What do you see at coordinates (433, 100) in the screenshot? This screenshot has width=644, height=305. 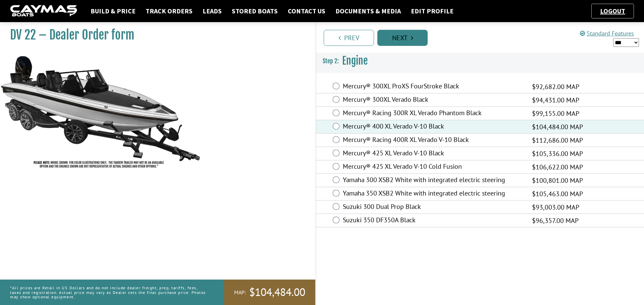 I see `label: Mercury® 300XL Verado Black` at bounding box center [433, 100].